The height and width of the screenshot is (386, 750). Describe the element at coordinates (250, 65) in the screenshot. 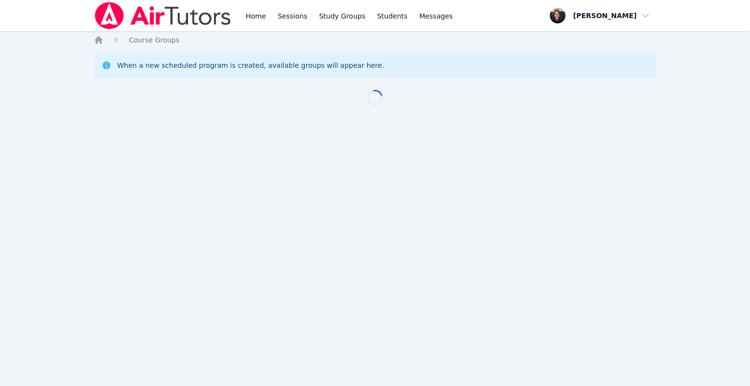

I see `div: When a new scheduled program is created, available groups will appear here.` at that location.